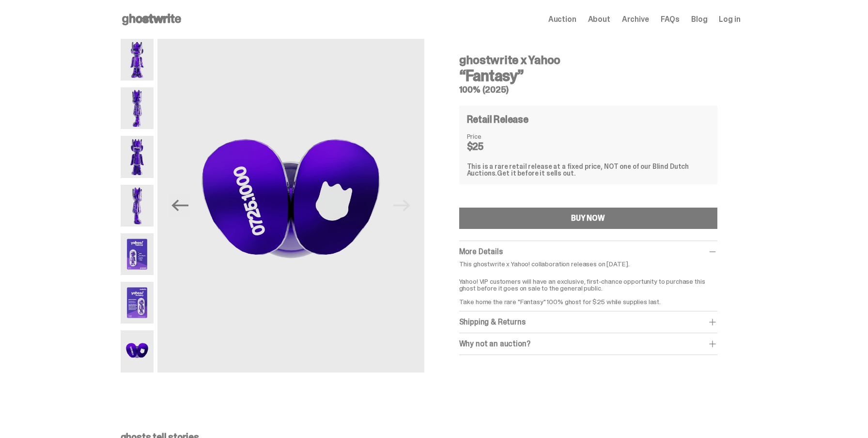 The width and height of the screenshot is (868, 438). Describe the element at coordinates (699, 19) in the screenshot. I see `a: Blog` at that location.